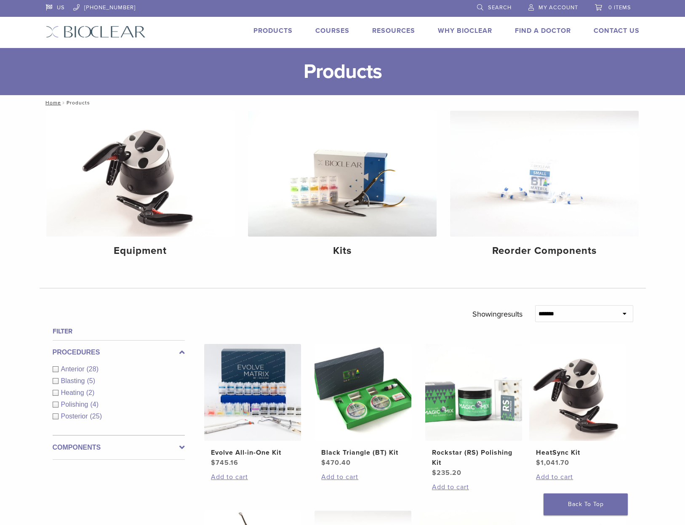 This screenshot has height=525, width=685. Describe the element at coordinates (474, 411) in the screenshot. I see `a: Rockstar (RS) Polishing KitRockstar (RS) Polishing Kit $235.20` at that location.